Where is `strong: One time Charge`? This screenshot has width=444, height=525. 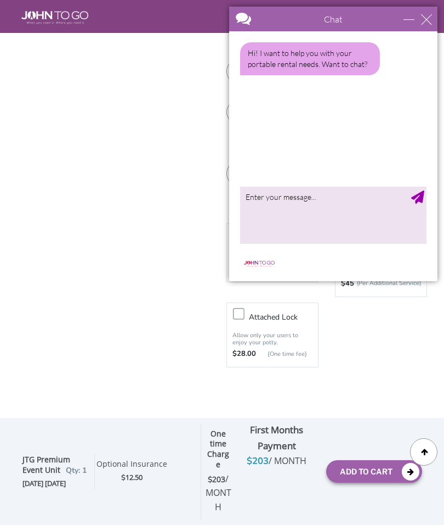
strong: One time Charge is located at coordinates (218, 448).